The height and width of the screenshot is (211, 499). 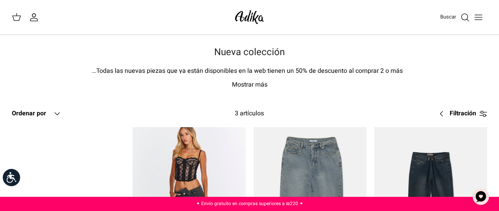 What do you see at coordinates (249, 17) in the screenshot?
I see `a: Adika IL` at bounding box center [249, 17].